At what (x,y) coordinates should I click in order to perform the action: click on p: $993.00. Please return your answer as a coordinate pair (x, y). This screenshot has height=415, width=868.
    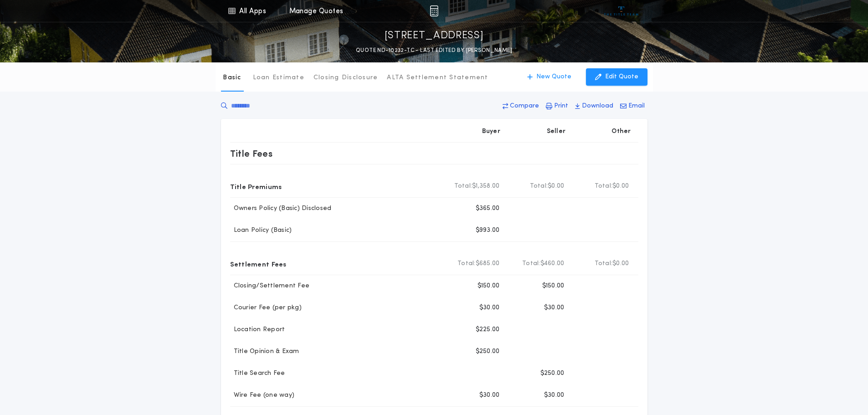
    Looking at the image, I should click on (488, 231).